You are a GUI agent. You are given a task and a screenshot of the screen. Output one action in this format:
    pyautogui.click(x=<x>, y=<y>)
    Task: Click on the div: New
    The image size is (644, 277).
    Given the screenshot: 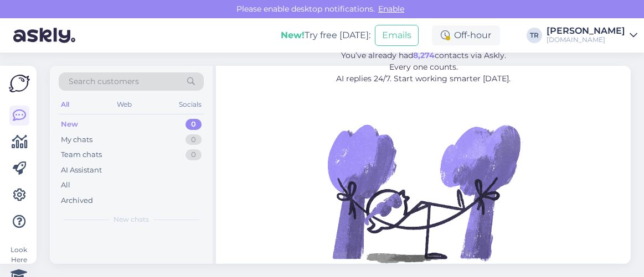 What is the action you would take?
    pyautogui.click(x=69, y=124)
    